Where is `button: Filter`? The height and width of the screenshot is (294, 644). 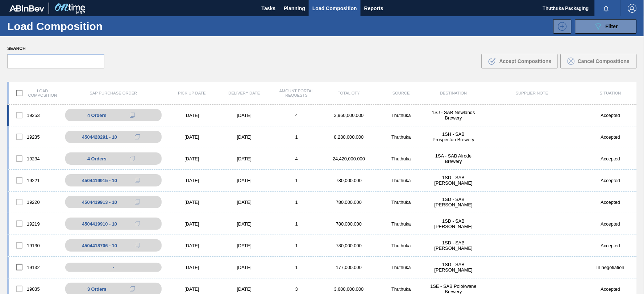 button: Filter is located at coordinates (606, 26).